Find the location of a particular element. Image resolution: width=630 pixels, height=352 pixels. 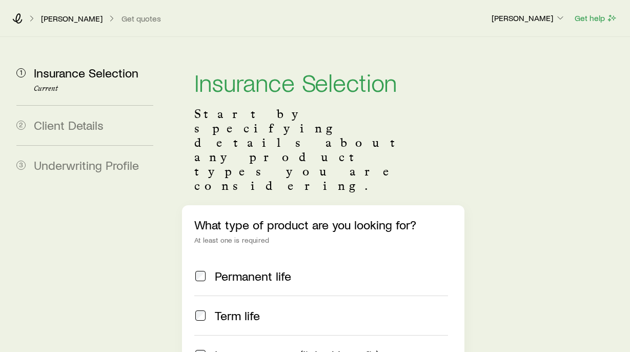

span: Term life is located at coordinates (237, 315).